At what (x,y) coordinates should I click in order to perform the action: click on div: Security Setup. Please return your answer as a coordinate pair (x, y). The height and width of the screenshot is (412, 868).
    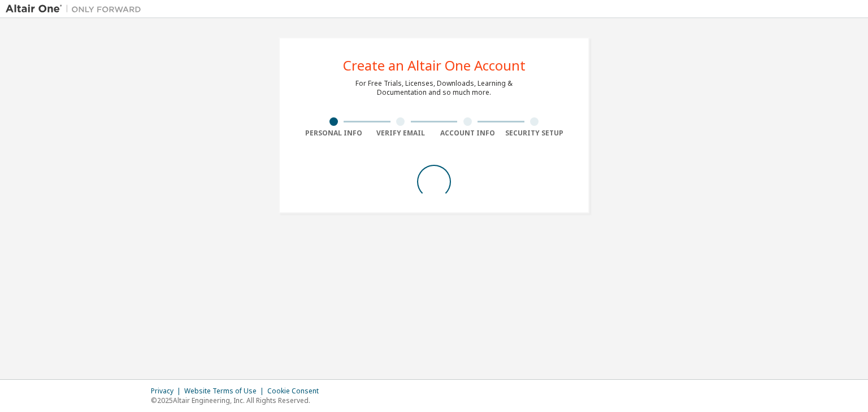
    Looking at the image, I should click on (535, 133).